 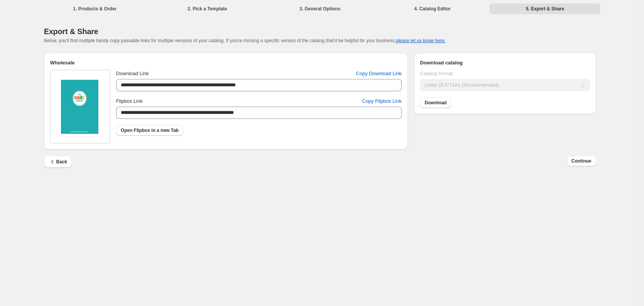 What do you see at coordinates (132, 73) in the screenshot?
I see `span: Download Link` at bounding box center [132, 73].